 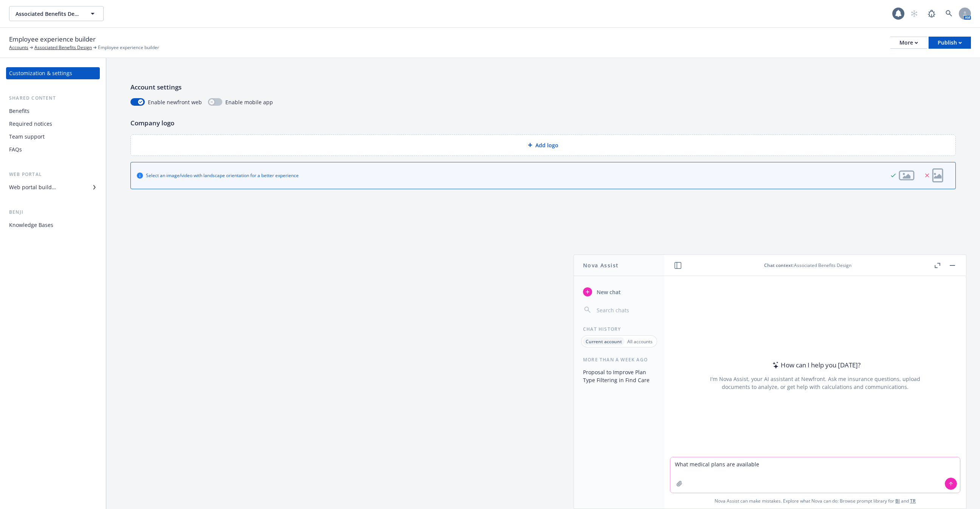 I want to click on p: Current account, so click(x=603, y=342).